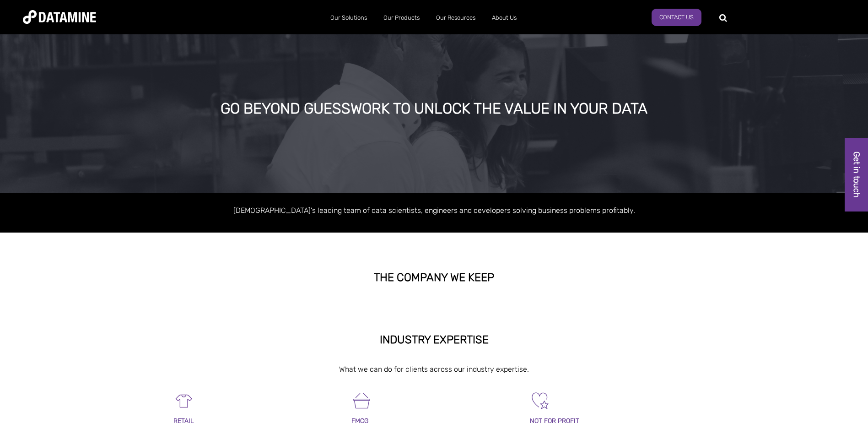 The height and width of the screenshot is (423, 868). Describe the element at coordinates (434, 109) in the screenshot. I see `div: GO BEYOND GUESSWORK TO UNLOCK THE VALUE IN YOUR DATA` at that location.